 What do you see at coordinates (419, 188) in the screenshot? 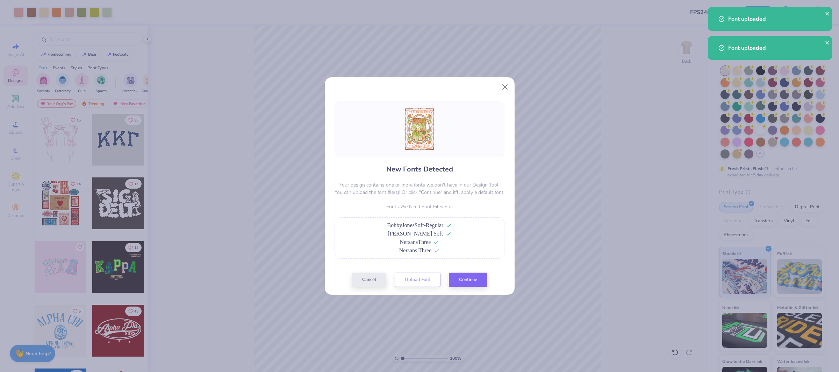
I see `p: Your design contains one or more fonts we don't have in our Design Tool. You can upload the font ...` at bounding box center [419, 188].